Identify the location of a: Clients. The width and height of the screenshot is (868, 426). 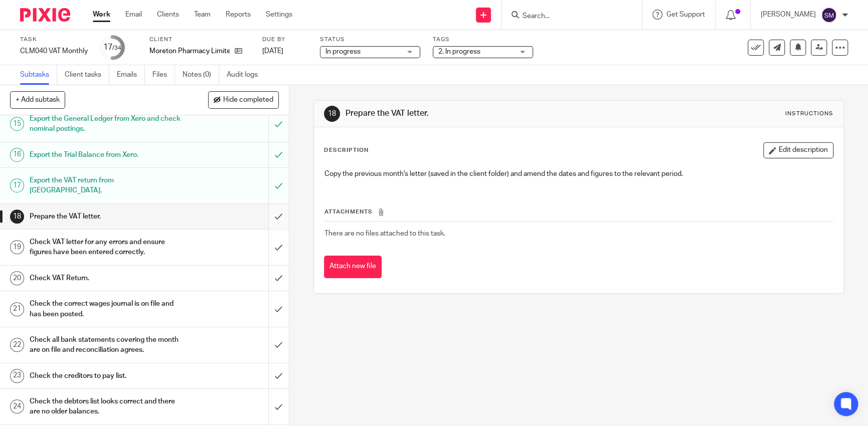
(168, 14).